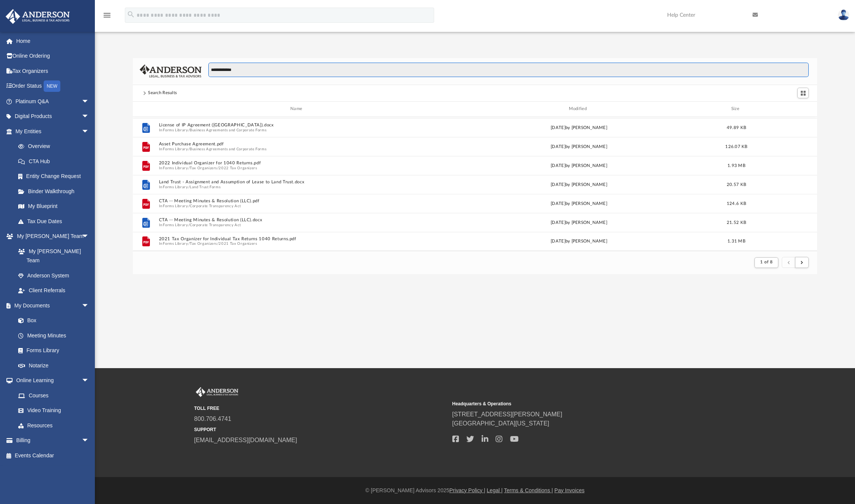 The height and width of the screenshot is (504, 855). What do you see at coordinates (55, 161) in the screenshot?
I see `a: CTA Hub` at bounding box center [55, 161].